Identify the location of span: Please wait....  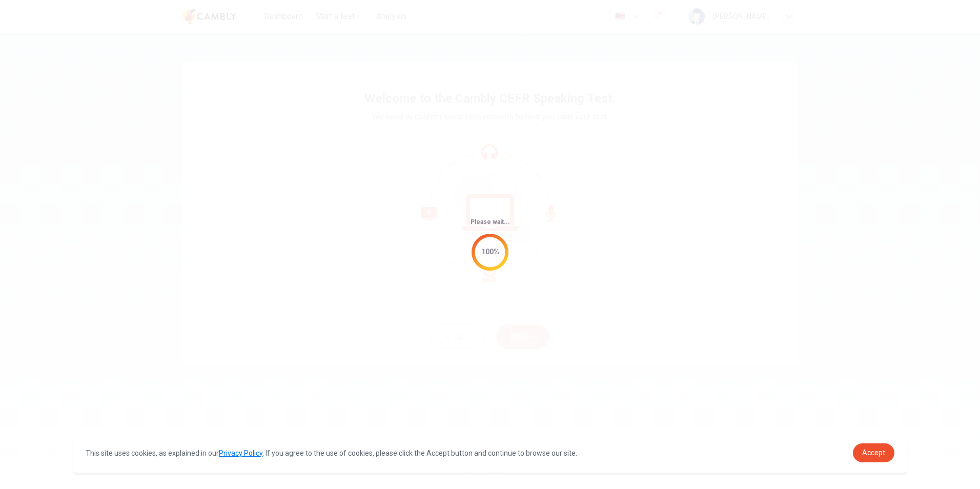
(490, 222).